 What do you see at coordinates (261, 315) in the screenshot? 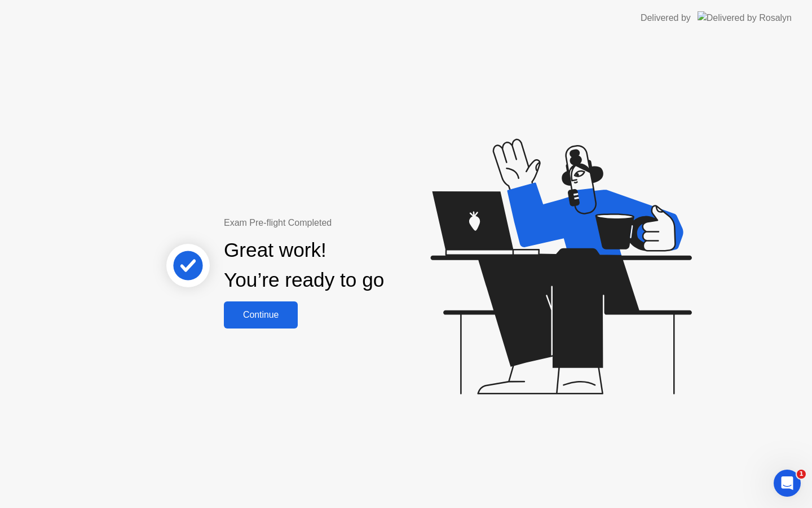
I see `button: Continue` at bounding box center [261, 315].